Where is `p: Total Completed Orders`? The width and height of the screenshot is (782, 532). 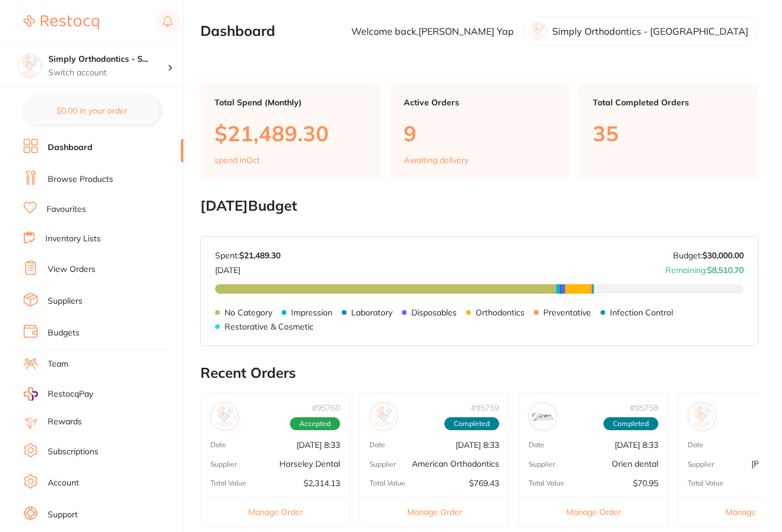 p: Total Completed Orders is located at coordinates (669, 102).